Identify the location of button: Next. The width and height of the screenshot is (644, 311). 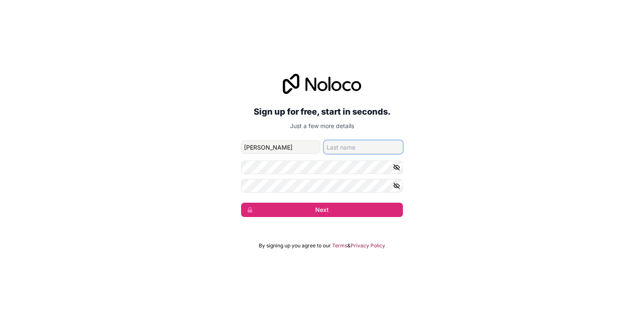
(322, 210).